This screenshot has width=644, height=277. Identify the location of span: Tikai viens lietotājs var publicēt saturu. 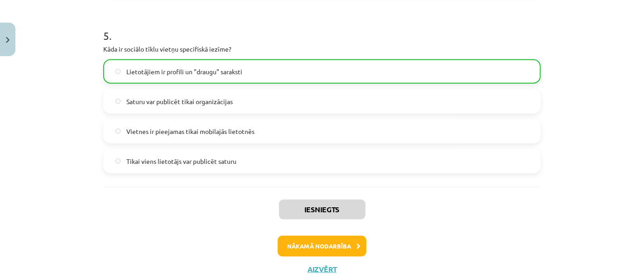
(181, 161).